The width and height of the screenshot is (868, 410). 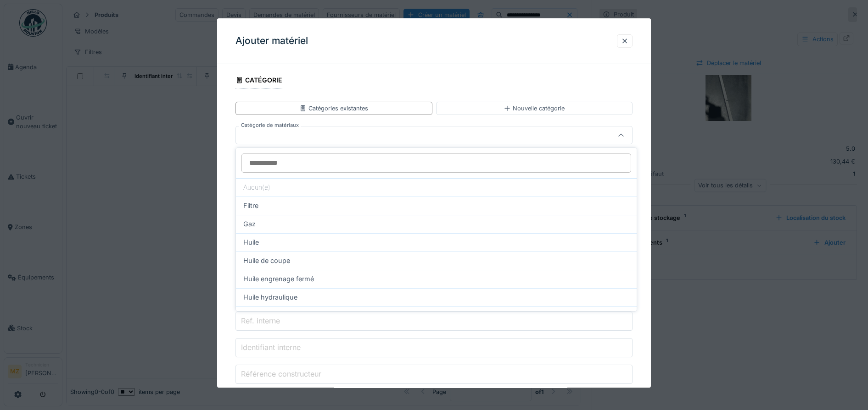 I want to click on div: Catégories existantes, so click(x=334, y=108).